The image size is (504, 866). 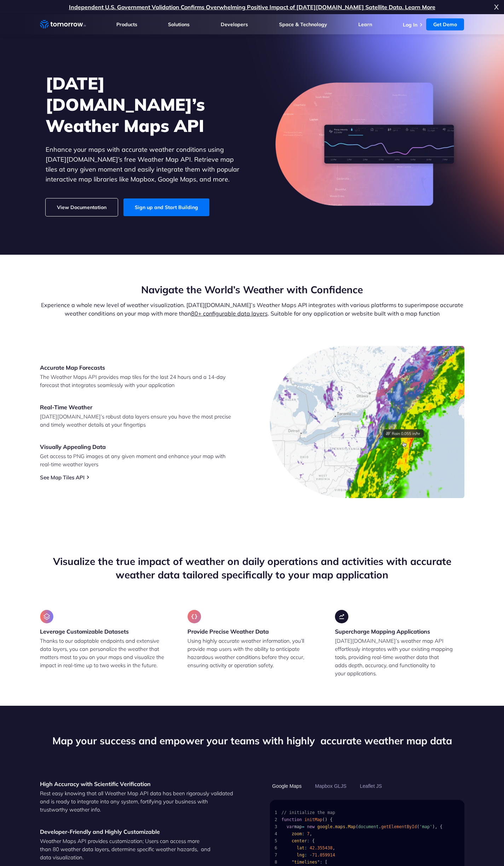 I want to click on span: center, so click(x=299, y=841).